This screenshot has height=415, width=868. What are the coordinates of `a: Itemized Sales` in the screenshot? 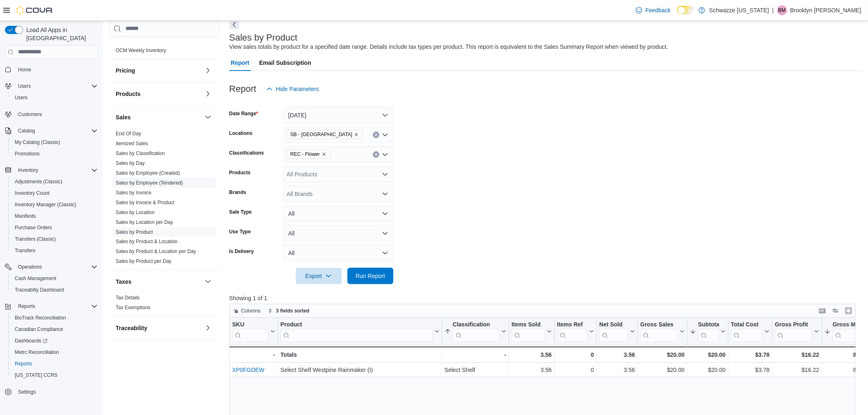 It's located at (132, 144).